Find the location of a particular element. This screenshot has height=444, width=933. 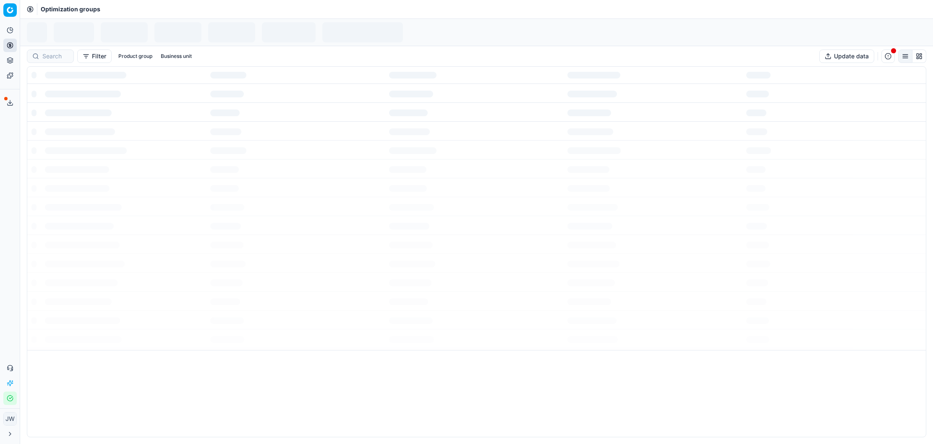

button: Business unit is located at coordinates (176, 56).